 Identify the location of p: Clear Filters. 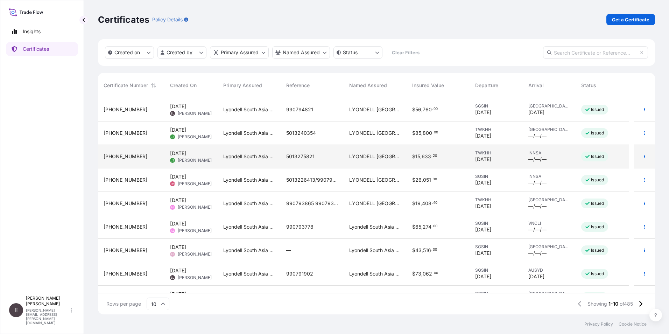
(405, 52).